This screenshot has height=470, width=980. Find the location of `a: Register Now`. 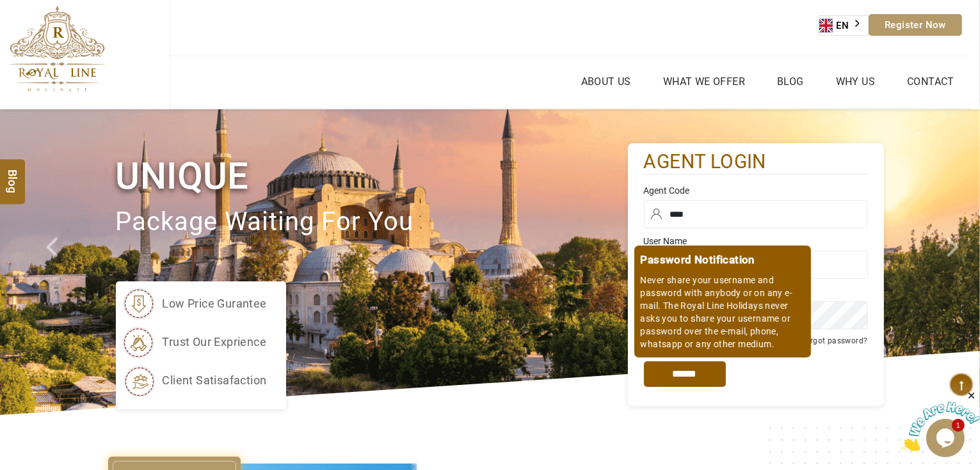

a: Register Now is located at coordinates (915, 25).